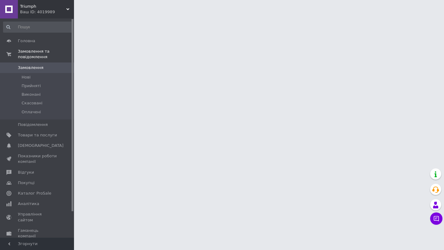 The image size is (444, 250). Describe the element at coordinates (35, 194) in the screenshot. I see `span: Каталог ProSale` at that location.